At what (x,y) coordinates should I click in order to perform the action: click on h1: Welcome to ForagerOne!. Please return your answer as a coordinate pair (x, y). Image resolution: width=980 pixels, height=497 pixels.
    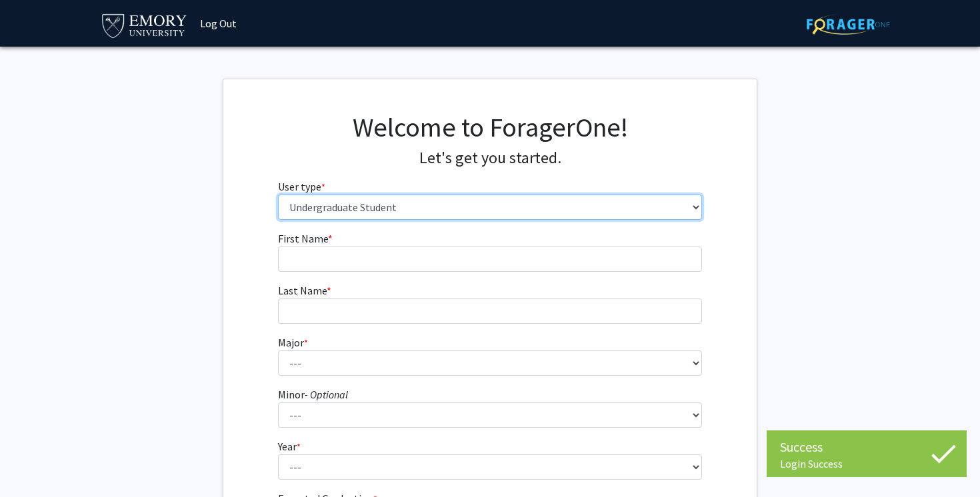
    Looking at the image, I should click on (490, 127).